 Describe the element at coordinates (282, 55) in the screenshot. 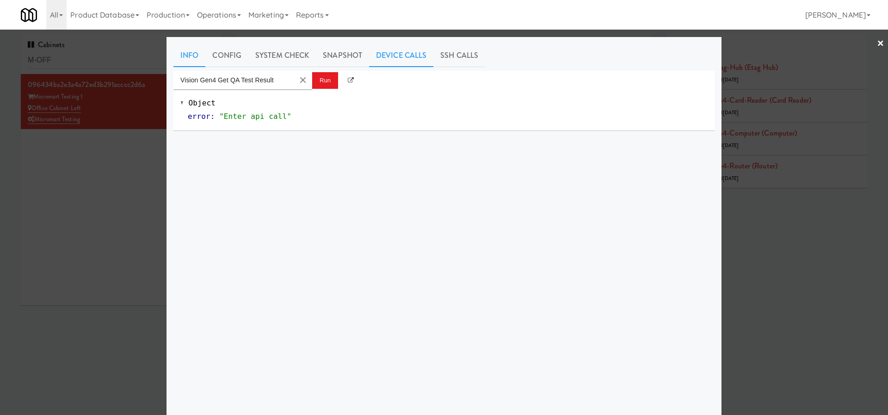

I see `a: System Check` at that location.